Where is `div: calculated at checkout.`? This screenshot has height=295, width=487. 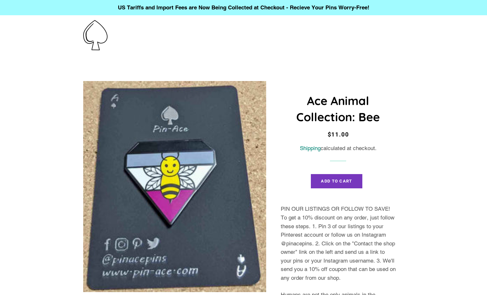
div: calculated at checkout. is located at coordinates (338, 148).